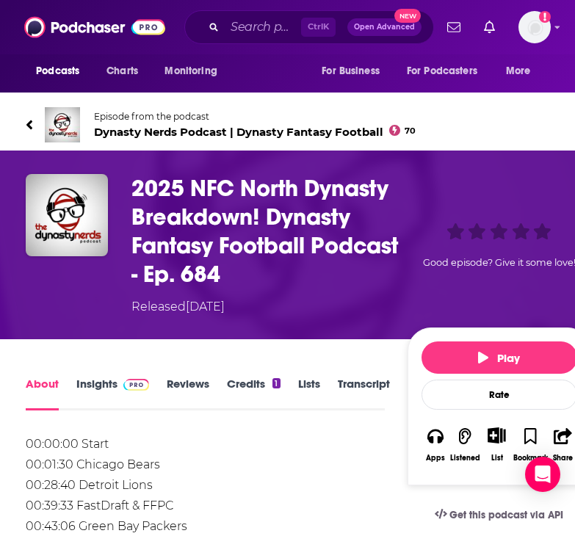 This screenshot has height=536, width=575. What do you see at coordinates (263, 27) in the screenshot?
I see `input: Search podcasts, credits, & more...` at bounding box center [263, 27].